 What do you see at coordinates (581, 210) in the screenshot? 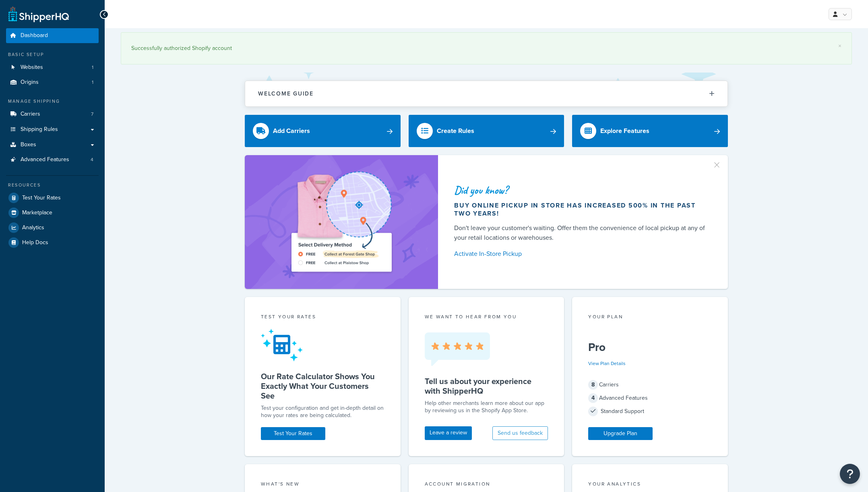
I see `div: Buy online pickup in store has increased 500% in the past two years!` at bounding box center [581, 210].